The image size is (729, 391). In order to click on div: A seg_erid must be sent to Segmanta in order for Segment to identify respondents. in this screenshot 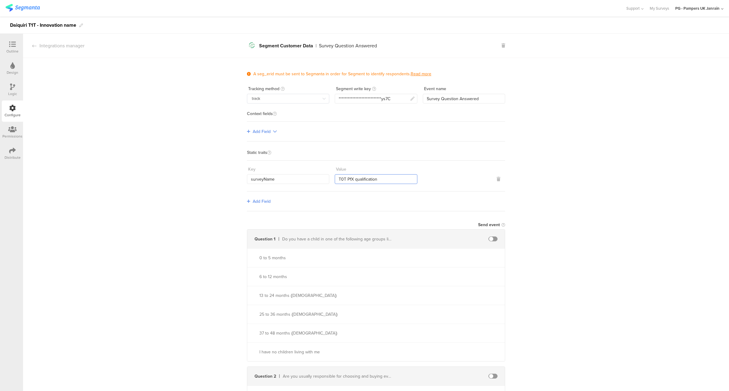, I will do `click(342, 74)`.